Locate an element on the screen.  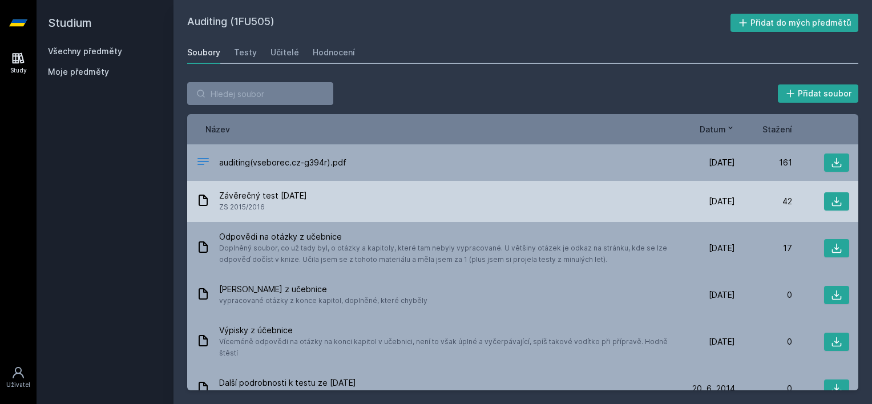
div: Study is located at coordinates (18, 70).